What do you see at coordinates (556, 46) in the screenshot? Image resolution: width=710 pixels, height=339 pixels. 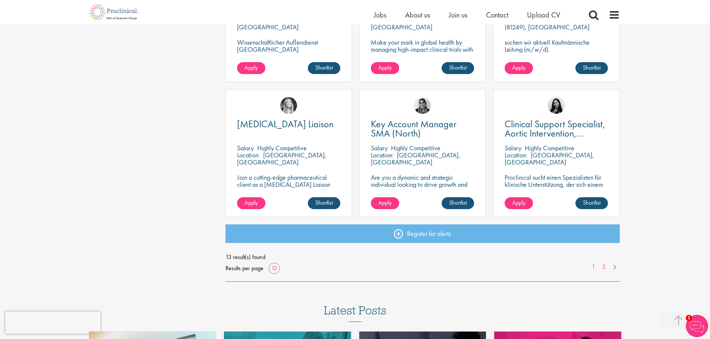 I see `p: suchen wir aktuell Kaufmännische Leitung (m/w/d).` at bounding box center [556, 46].